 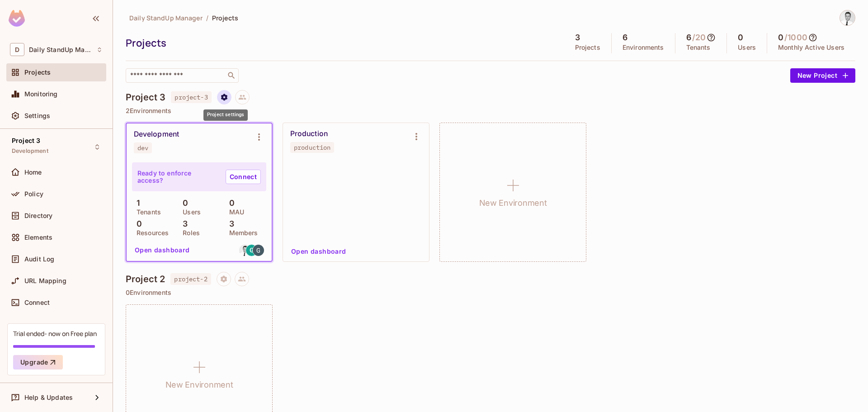 What do you see at coordinates (146, 97) in the screenshot?
I see `h4: Project 3` at bounding box center [146, 97].